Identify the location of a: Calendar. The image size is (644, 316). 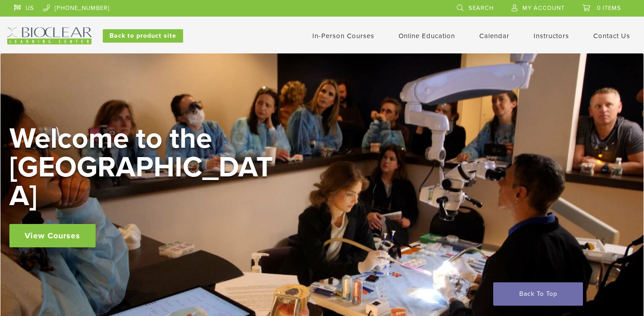
(494, 36).